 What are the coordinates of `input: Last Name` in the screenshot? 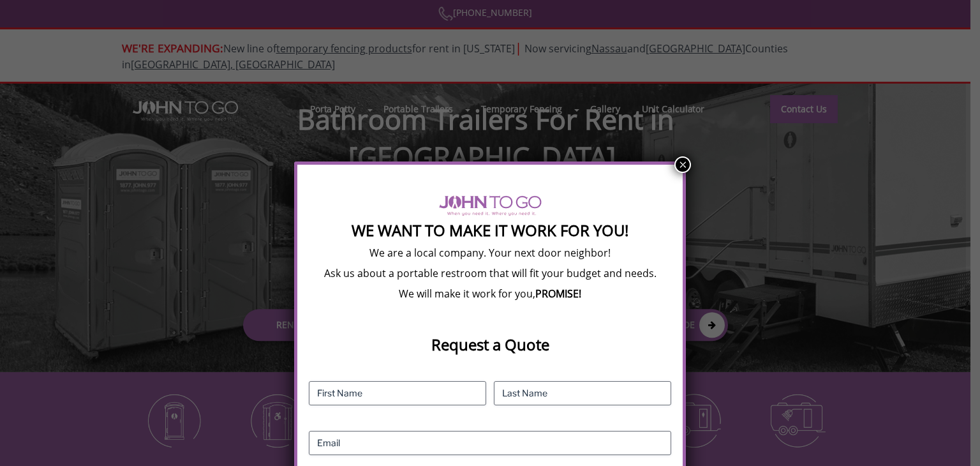 It's located at (583, 393).